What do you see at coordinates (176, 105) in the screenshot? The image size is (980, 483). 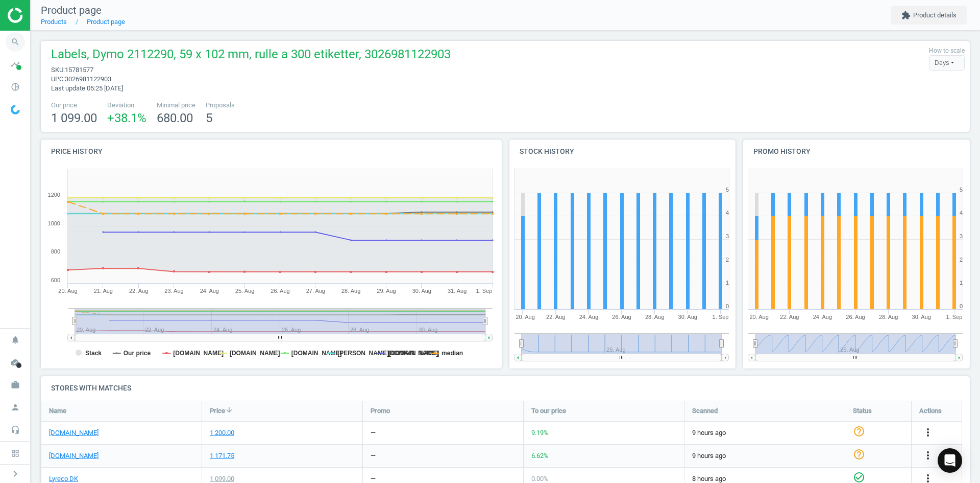 I see `span: Minimal price` at bounding box center [176, 105].